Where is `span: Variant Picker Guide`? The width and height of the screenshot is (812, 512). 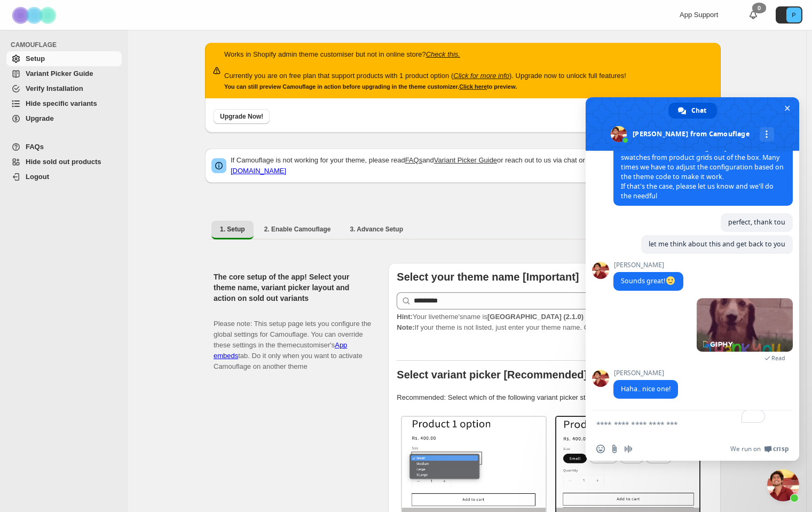
span: Variant Picker Guide is located at coordinates (60, 73).